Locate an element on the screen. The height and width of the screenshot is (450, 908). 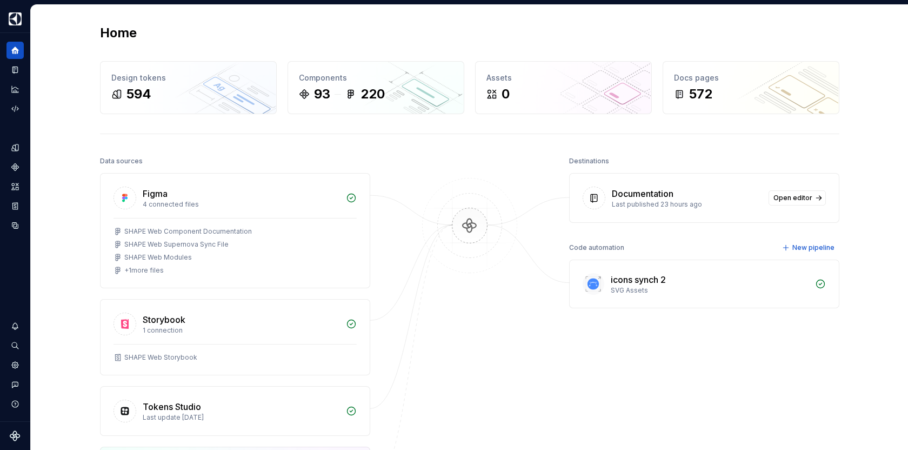
a: Open editor is located at coordinates (797, 198).